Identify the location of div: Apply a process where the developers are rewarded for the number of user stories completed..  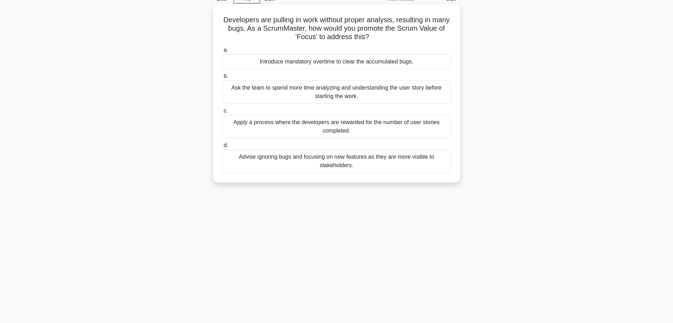
(336, 127).